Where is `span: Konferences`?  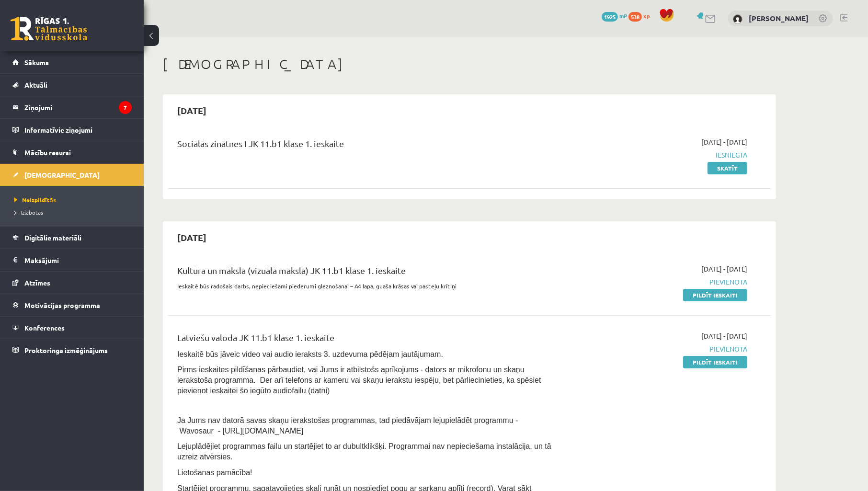
span: Konferences is located at coordinates (44, 328).